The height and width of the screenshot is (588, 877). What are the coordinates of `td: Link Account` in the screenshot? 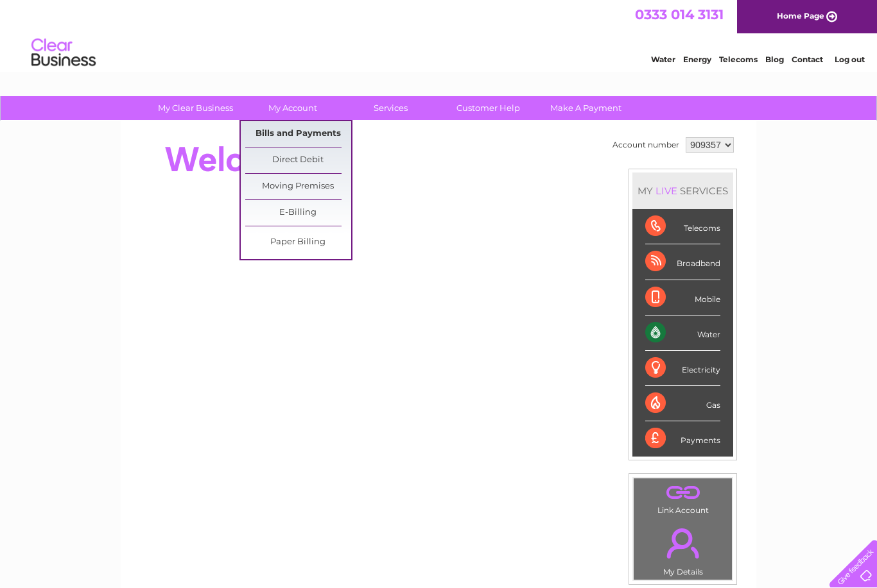 It's located at (682, 497).